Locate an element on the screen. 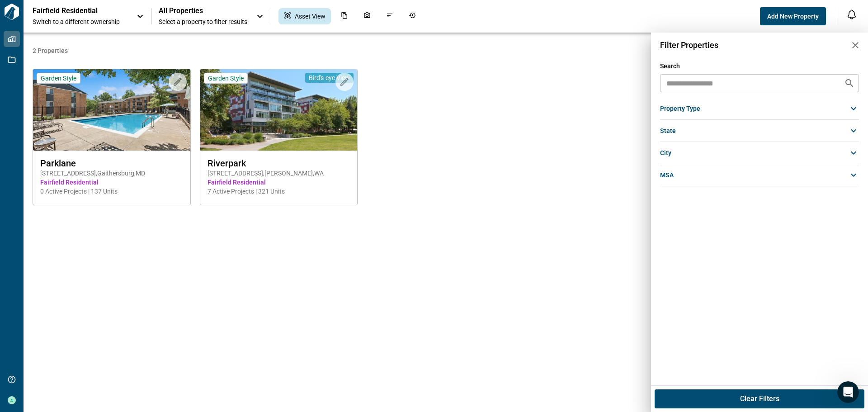 The width and height of the screenshot is (868, 412). span: Clear Filters is located at coordinates (760, 399).